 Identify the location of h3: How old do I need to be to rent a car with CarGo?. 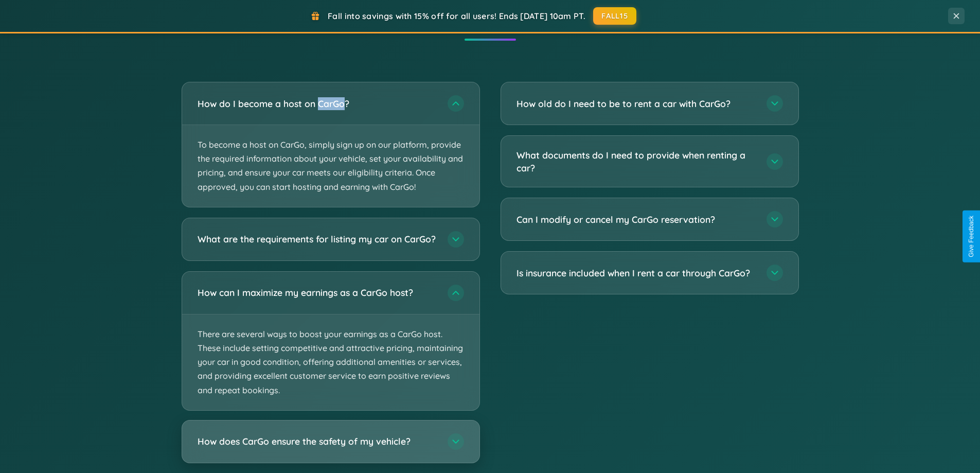
(637, 104).